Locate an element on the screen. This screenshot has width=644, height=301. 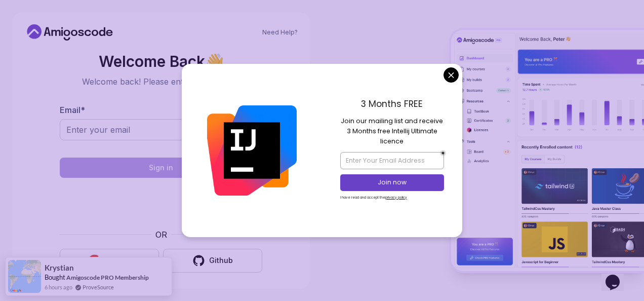
span: krystian is located at coordinates (60, 267).